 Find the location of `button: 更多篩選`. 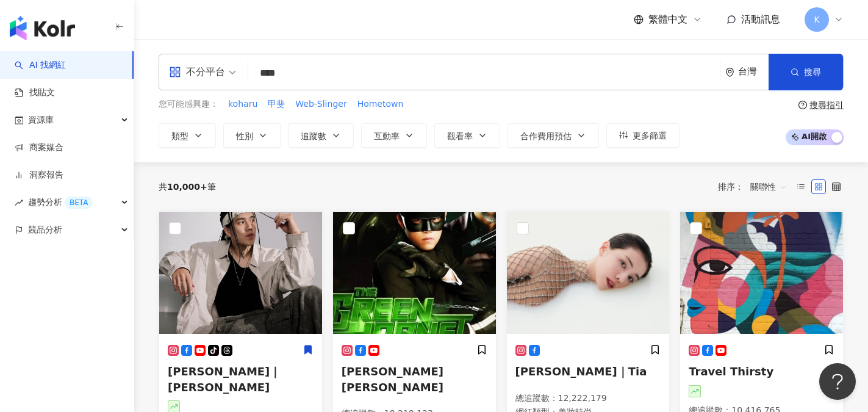

button: 更多篩選 is located at coordinates (643, 135).